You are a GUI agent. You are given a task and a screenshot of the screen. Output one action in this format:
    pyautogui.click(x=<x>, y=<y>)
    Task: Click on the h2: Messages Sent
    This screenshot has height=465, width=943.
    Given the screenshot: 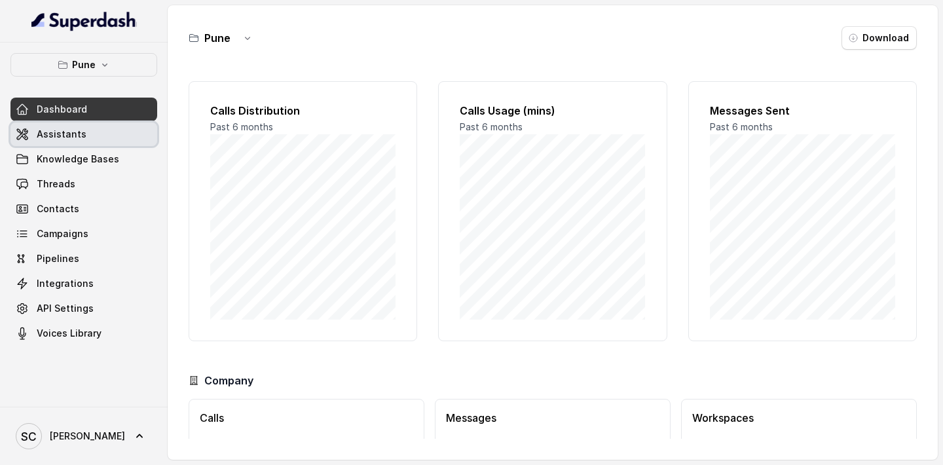 What is the action you would take?
    pyautogui.click(x=802, y=111)
    